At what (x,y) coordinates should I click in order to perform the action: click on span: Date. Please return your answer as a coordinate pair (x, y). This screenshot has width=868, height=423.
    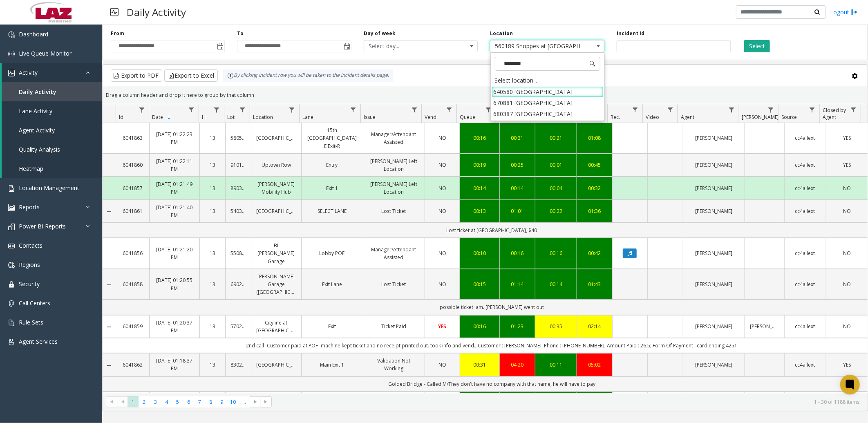
    Looking at the image, I should click on (157, 117).